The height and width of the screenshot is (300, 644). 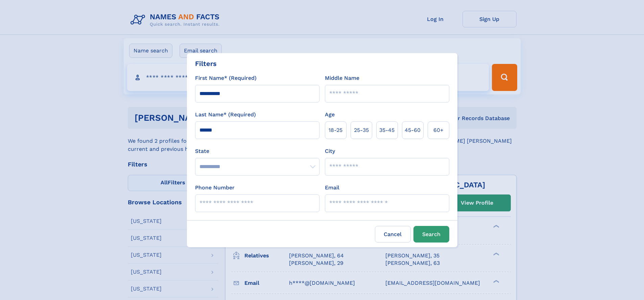 I want to click on label: Last Name* (Required), so click(x=225, y=115).